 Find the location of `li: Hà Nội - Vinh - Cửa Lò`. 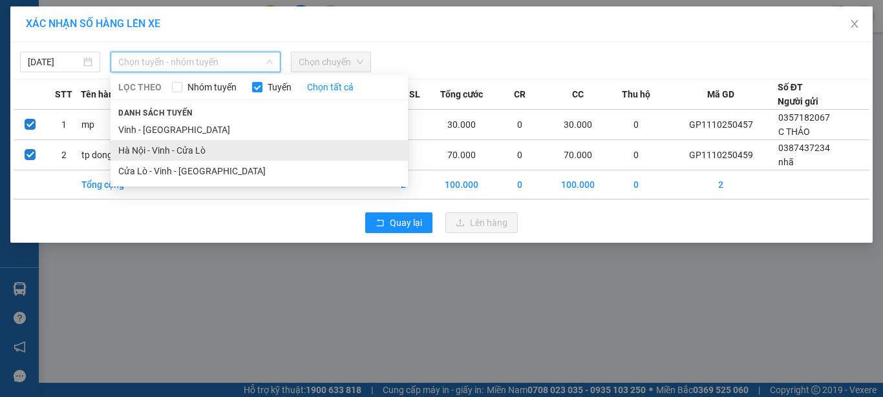

li: Hà Nội - Vinh - Cửa Lò is located at coordinates (259, 151).